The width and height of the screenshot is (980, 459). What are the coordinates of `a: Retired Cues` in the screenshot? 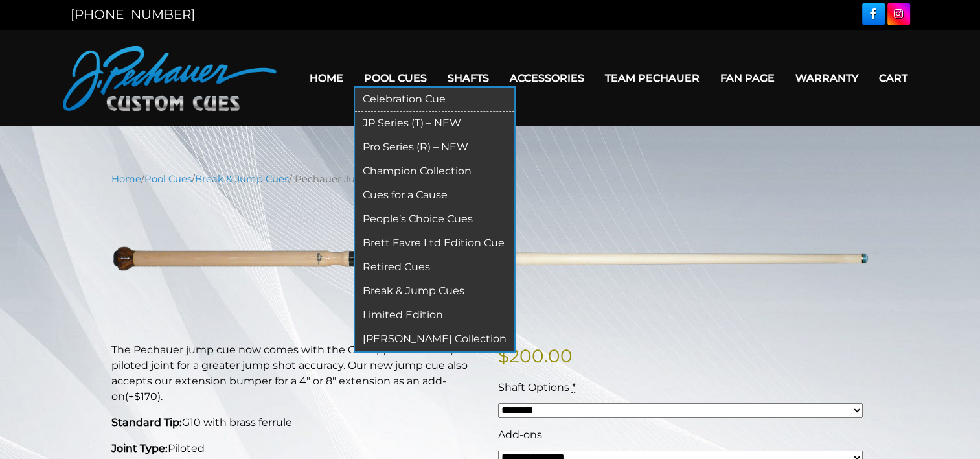 It's located at (434, 267).